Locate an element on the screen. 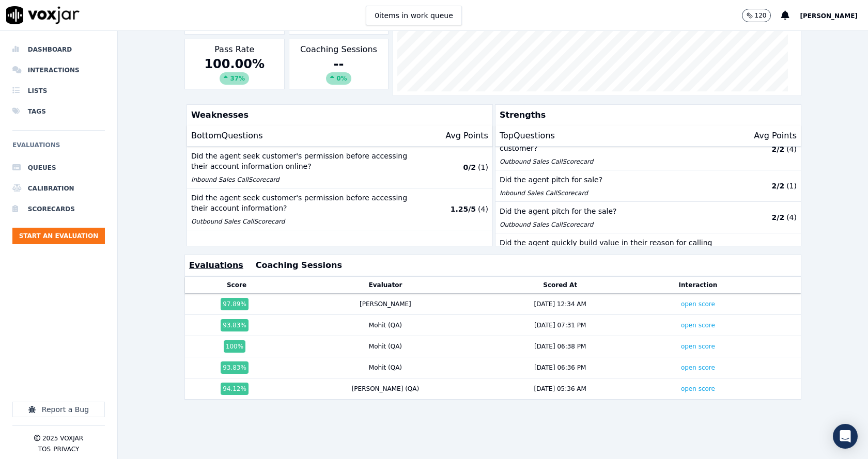 Image resolution: width=868 pixels, height=459 pixels. p: Strengths is located at coordinates (646, 115).